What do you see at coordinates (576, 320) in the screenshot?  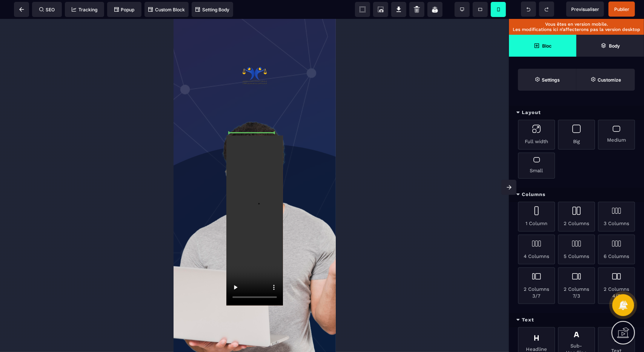 I see `div: Text` at bounding box center [576, 320].